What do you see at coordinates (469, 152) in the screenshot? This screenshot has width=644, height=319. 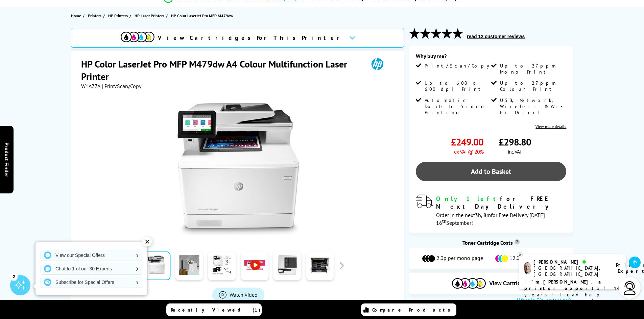 I see `span: ex VAT @ 20%` at bounding box center [469, 152].